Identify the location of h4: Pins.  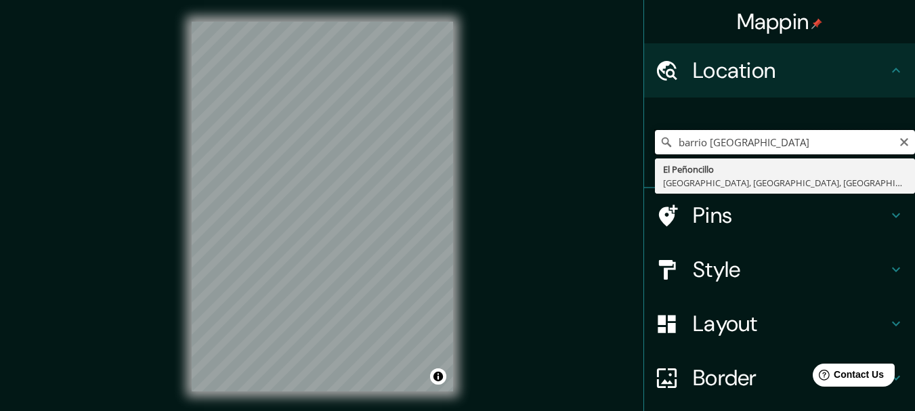
(790, 215).